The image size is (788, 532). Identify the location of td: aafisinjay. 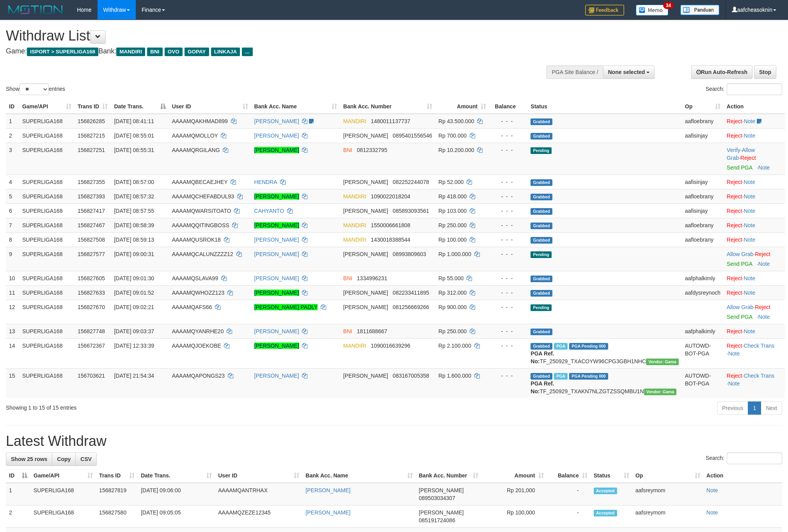
(702, 182).